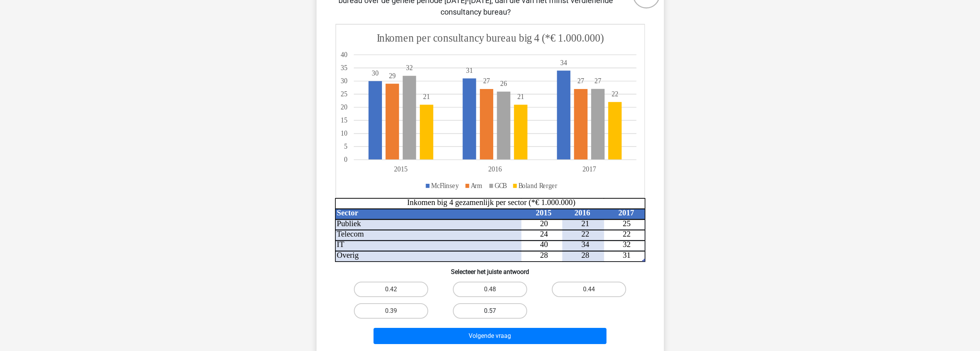 The image size is (980, 351). Describe the element at coordinates (347, 212) in the screenshot. I see `tspan: Sector` at that location.